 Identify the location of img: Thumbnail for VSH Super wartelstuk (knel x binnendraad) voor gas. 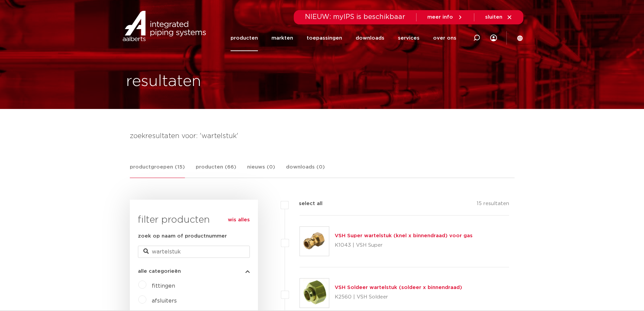
(315, 241).